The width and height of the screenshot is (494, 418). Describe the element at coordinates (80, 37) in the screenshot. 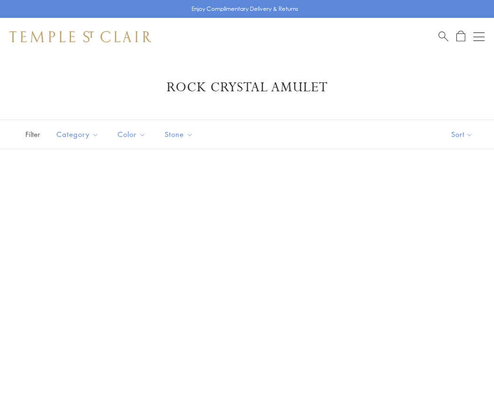

I see `img: Temple St. Clair` at that location.